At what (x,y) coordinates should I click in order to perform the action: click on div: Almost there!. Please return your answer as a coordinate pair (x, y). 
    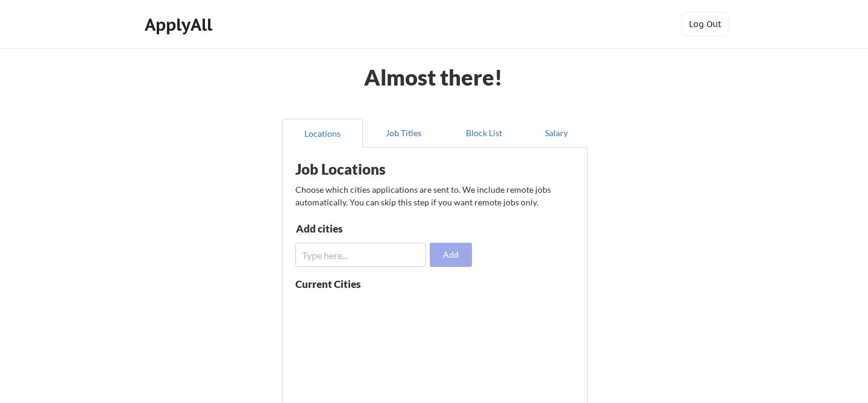
    Looking at the image, I should click on (433, 77).